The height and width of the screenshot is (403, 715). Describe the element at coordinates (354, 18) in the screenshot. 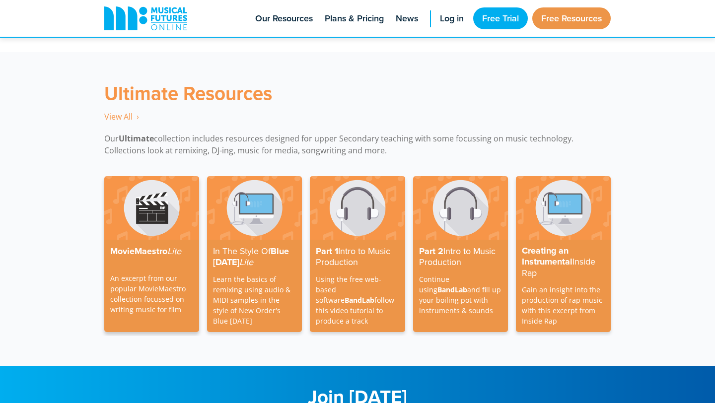

I see `span: Plans & Pricing` at that location.